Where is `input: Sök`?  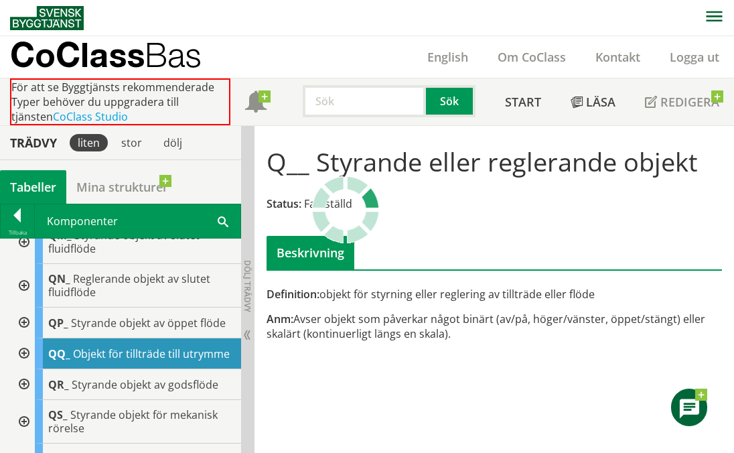 input: Sök is located at coordinates (364, 101).